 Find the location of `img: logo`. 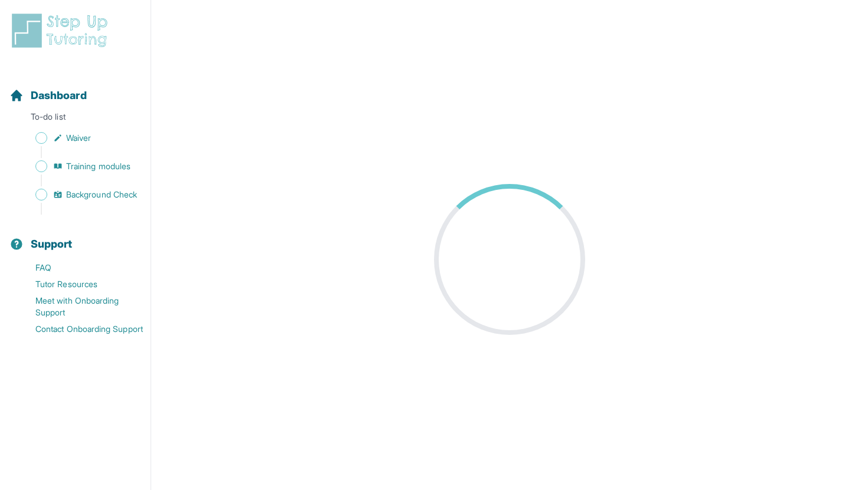

img: logo is located at coordinates (62, 31).